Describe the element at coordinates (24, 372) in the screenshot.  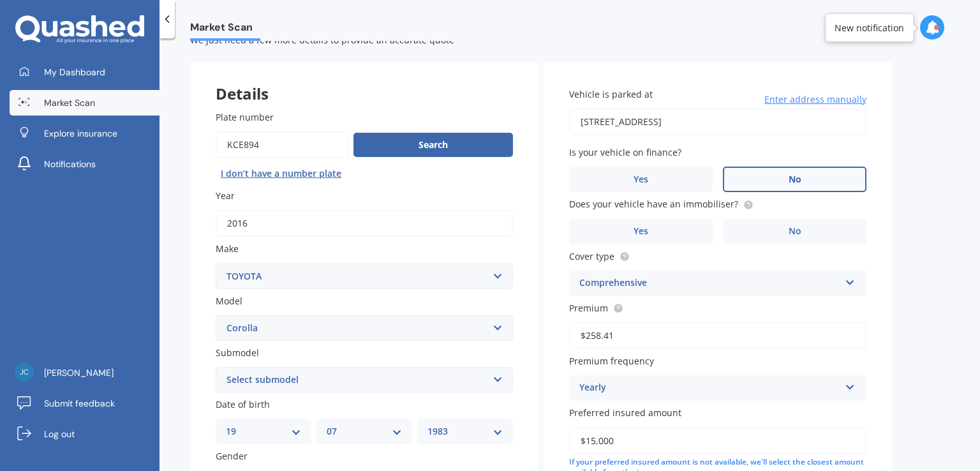
I see `img: 17456817c0d083e94c166122f7be4e77` at that location.